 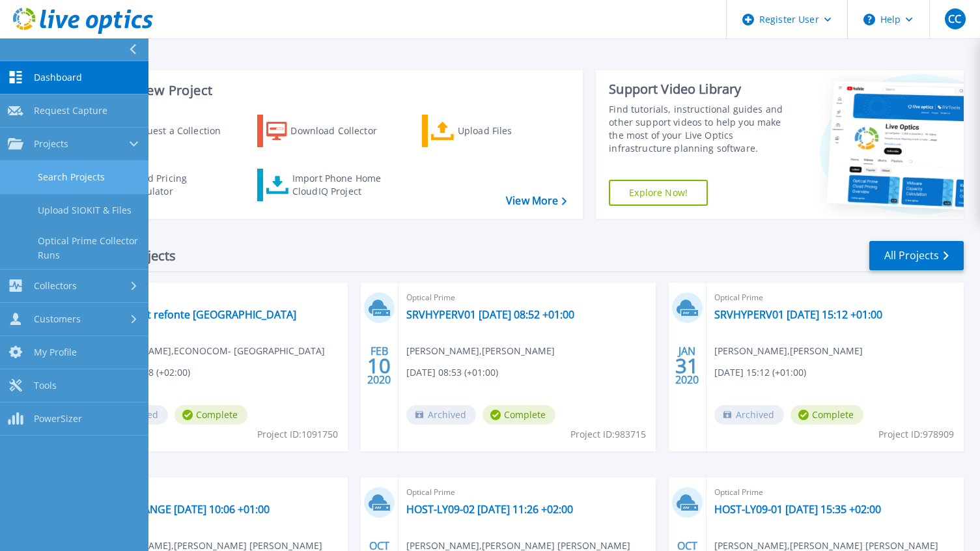 I want to click on span: My Profile, so click(x=56, y=353).